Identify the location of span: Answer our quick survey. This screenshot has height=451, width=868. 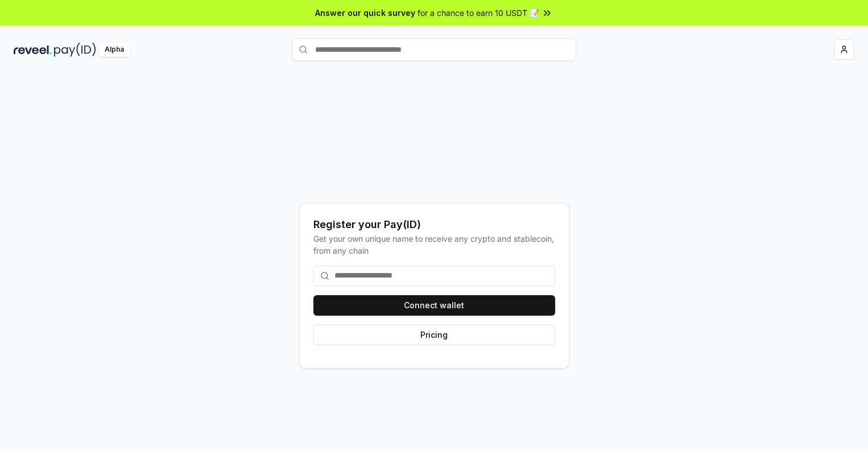
(365, 13).